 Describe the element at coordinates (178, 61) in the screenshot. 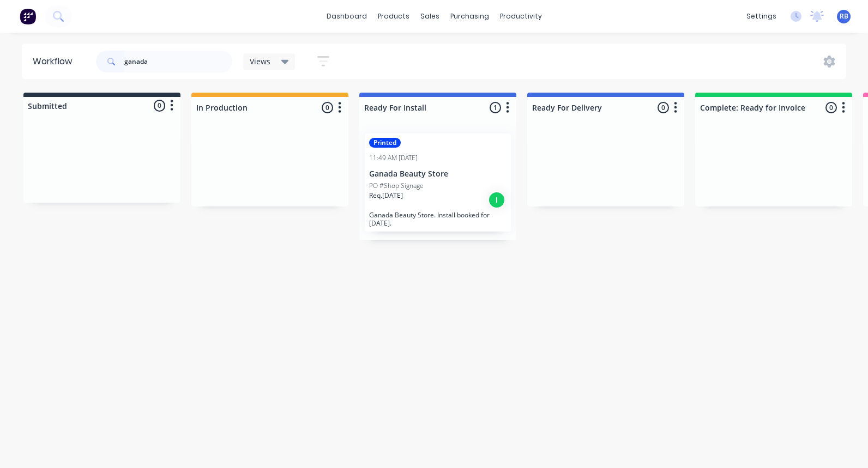

I see `input: Search for orders...` at that location.